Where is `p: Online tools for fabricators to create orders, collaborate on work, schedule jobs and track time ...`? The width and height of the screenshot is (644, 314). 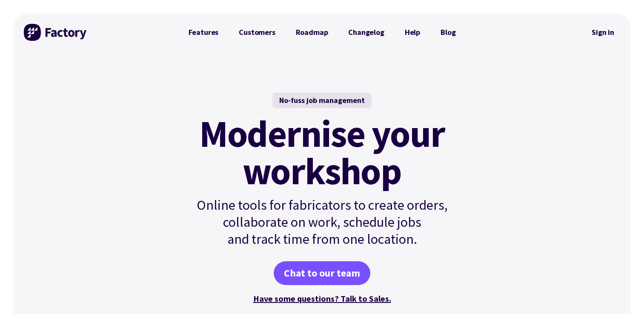 p: Online tools for fabricators to create orders, collaborate on work, schedule jobs and track time ... is located at coordinates (322, 222).